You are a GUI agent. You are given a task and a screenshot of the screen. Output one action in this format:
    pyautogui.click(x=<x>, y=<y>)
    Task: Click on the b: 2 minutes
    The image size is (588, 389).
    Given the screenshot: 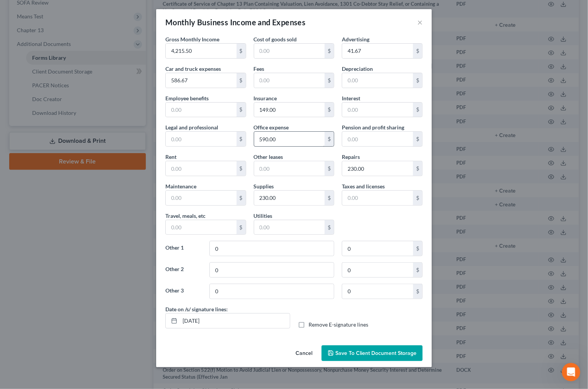 What is the action you would take?
    pyautogui.click(x=62, y=136)
    